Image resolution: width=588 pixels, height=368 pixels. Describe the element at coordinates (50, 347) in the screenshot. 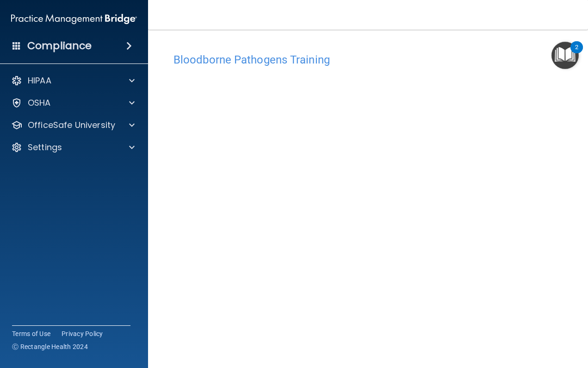

I see `span: Ⓒ Rectangle Health 2024` at that location.